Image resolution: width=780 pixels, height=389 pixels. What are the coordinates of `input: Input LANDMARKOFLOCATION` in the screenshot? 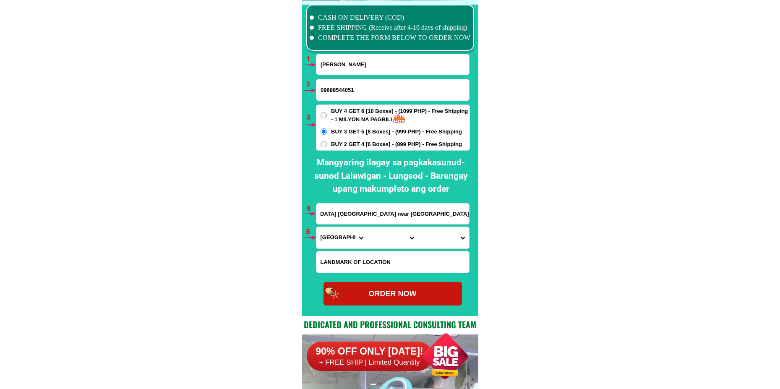 It's located at (393, 262).